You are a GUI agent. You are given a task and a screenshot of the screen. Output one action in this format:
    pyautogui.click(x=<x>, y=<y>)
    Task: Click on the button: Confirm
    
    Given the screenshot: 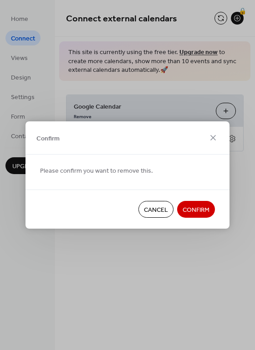 What is the action you would take?
    pyautogui.click(x=196, y=209)
    